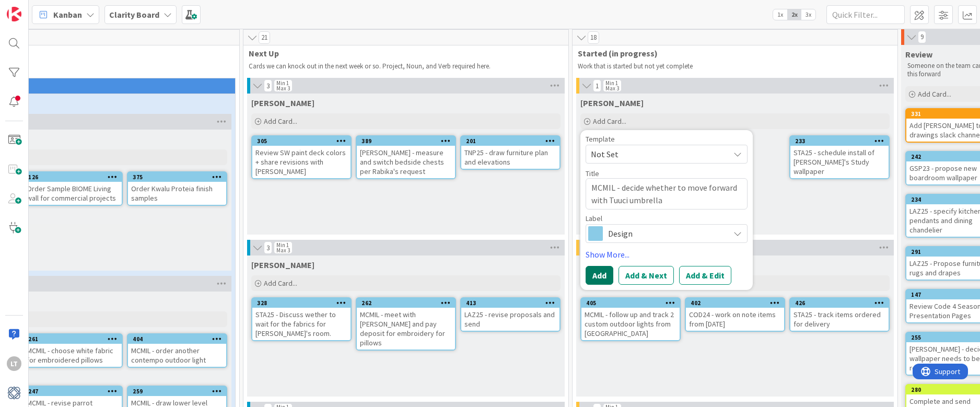 This screenshot has width=980, height=407. Describe the element at coordinates (72, 350) in the screenshot. I see `div: 261MCMIL - choose white fabric for embroidered pillows` at that location.